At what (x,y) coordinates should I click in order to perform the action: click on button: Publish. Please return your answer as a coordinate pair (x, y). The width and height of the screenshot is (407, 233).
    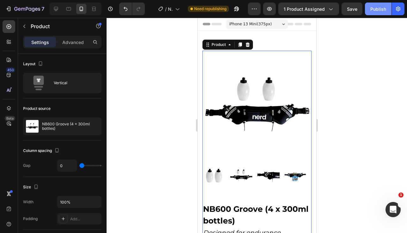
    Looking at the image, I should click on (378, 9).